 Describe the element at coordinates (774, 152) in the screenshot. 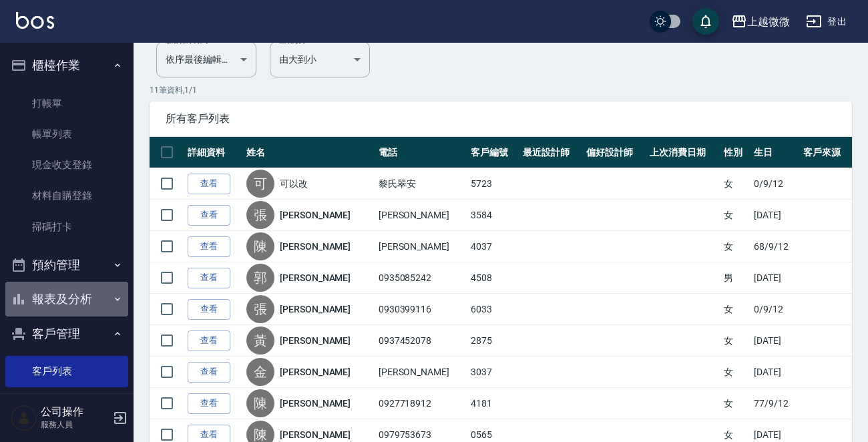

I see `th: 生日` at that location.